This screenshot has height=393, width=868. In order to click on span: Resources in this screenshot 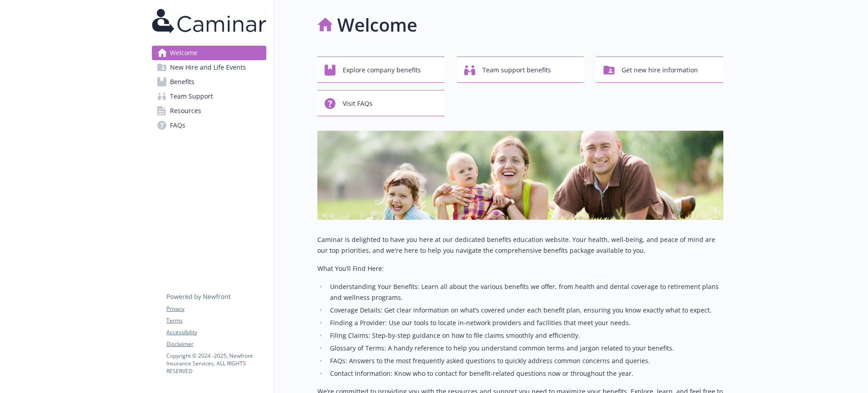, I will do `click(185, 111)`.